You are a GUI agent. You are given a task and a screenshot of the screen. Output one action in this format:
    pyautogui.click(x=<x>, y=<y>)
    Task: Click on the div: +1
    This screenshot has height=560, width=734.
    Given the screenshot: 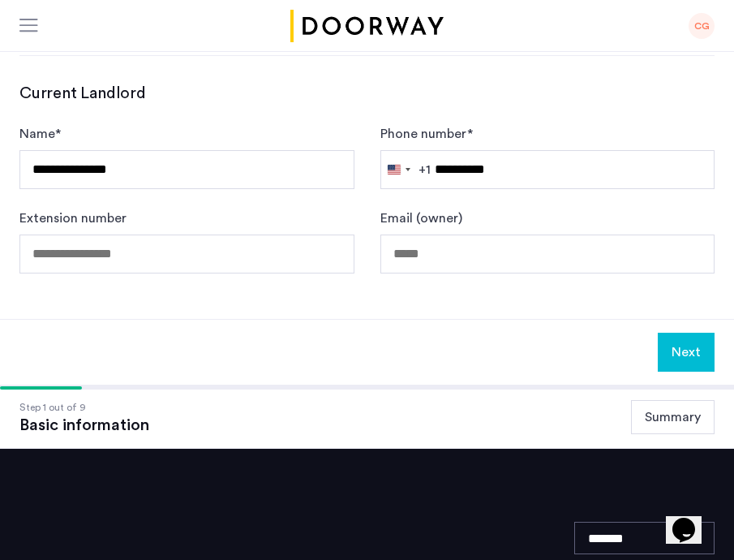 What is the action you would take?
    pyautogui.click(x=424, y=170)
    